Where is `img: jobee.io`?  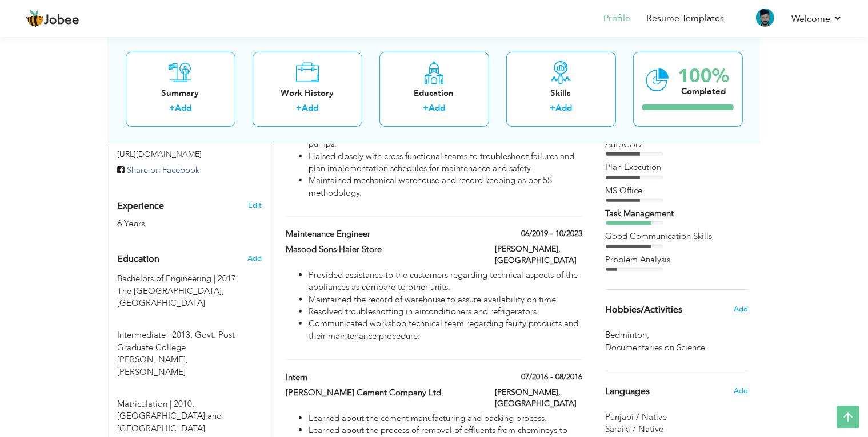
img: jobee.io is located at coordinates (35, 19).